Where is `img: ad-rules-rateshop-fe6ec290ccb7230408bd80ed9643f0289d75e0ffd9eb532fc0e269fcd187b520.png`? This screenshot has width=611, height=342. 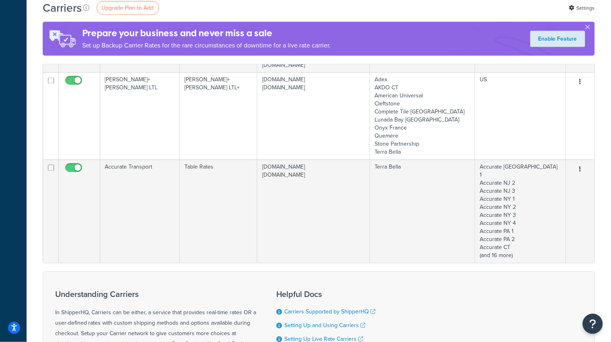 img: ad-rules-rateshop-fe6ec290ccb7230408bd80ed9643f0289d75e0ffd9eb532fc0e269fcd187b520.png is located at coordinates (62, 39).